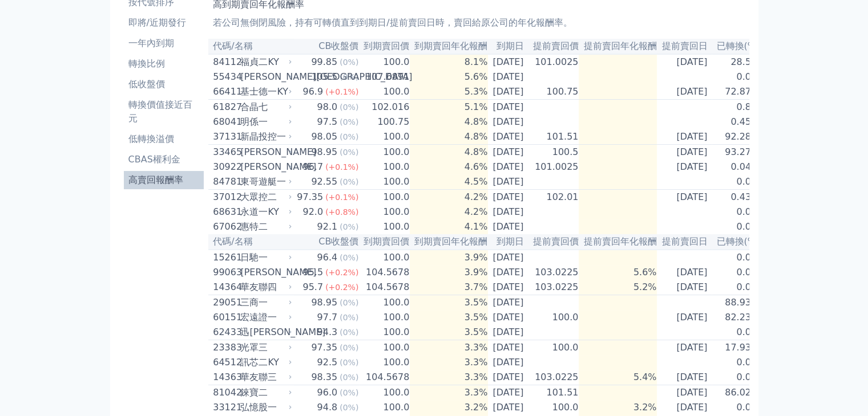 The image size is (868, 416). What do you see at coordinates (324, 348) in the screenshot?
I see `div: 97.35` at bounding box center [324, 348].